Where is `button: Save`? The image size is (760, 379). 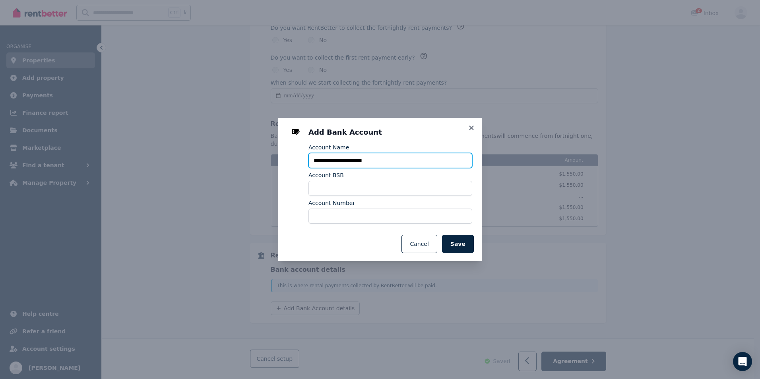 button: Save is located at coordinates (458, 244).